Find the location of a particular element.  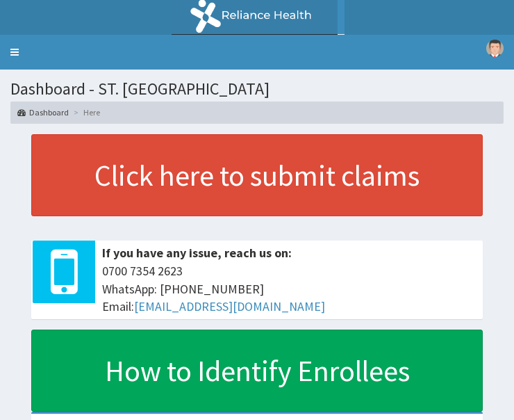

a: Click here to submit claims is located at coordinates (257, 175).